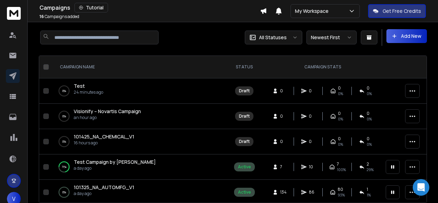  I want to click on td: 0%101425_NA_CHEMICAL_V116 hours ago, so click(138, 141).